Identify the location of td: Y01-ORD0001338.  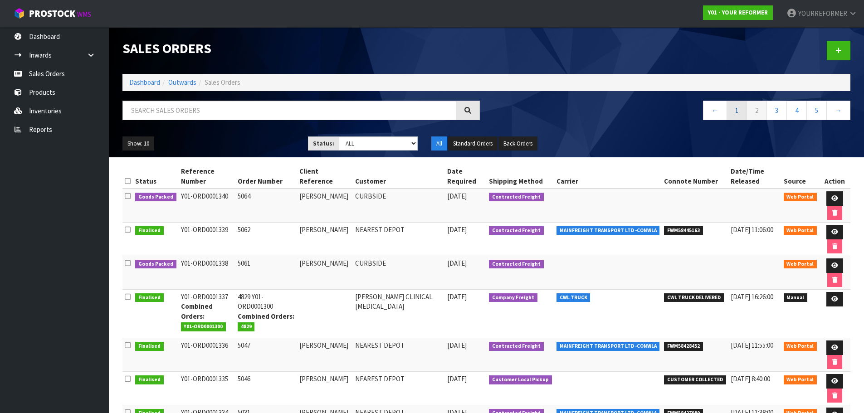
(207, 273).